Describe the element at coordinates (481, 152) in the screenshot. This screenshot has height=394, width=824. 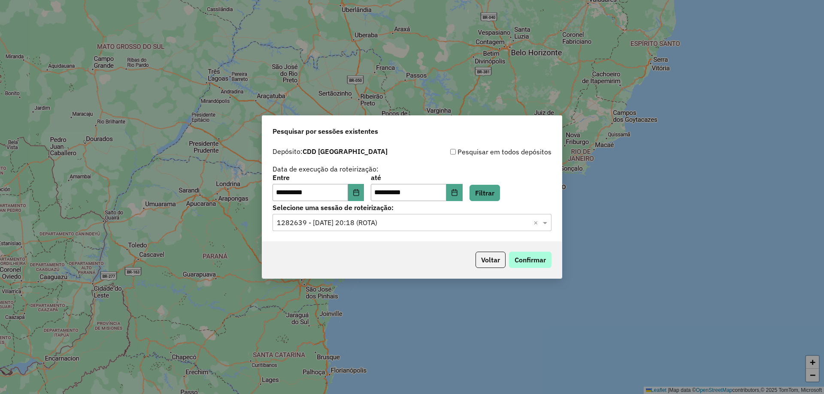
I see `div: Pesquisar em todos depósitos` at that location.